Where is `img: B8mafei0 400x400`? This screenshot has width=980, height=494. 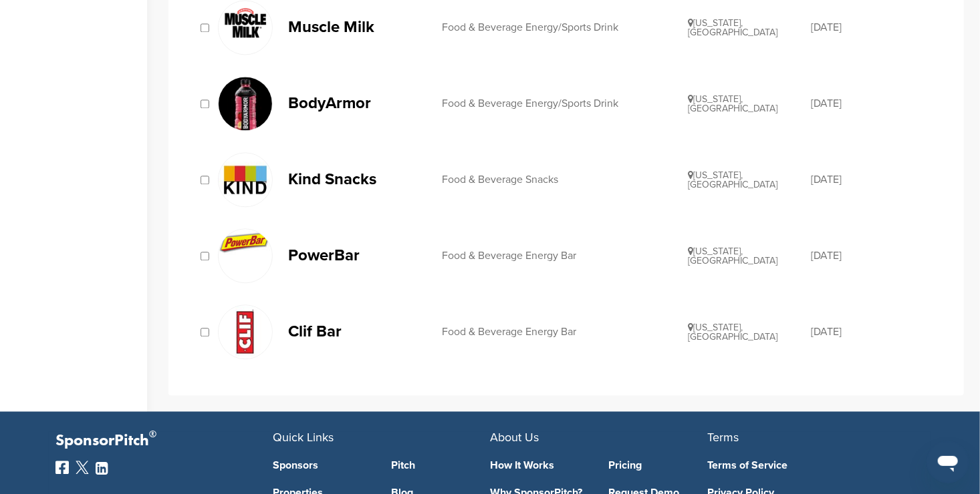
img: B8mafei0 400x400 is located at coordinates (245, 179).